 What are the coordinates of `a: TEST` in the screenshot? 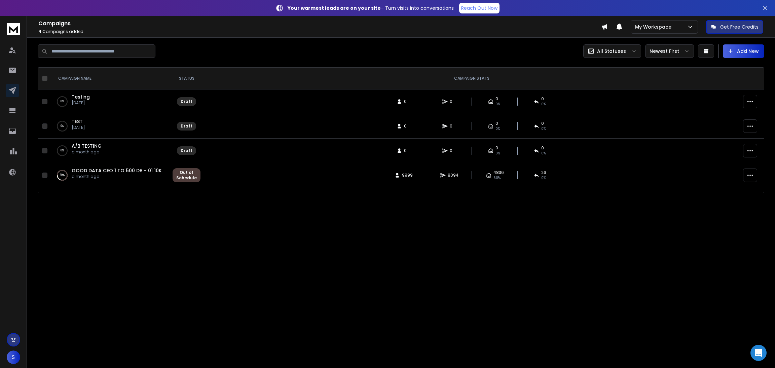 It's located at (77, 121).